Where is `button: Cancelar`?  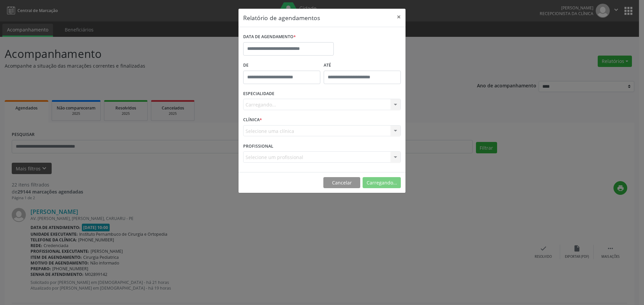 button: Cancelar is located at coordinates (342, 183).